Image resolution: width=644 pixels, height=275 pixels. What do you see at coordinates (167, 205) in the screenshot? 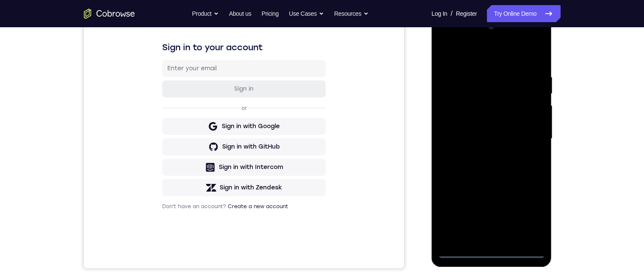
I see `div: Sign in with Zendesk` at bounding box center [167, 205].